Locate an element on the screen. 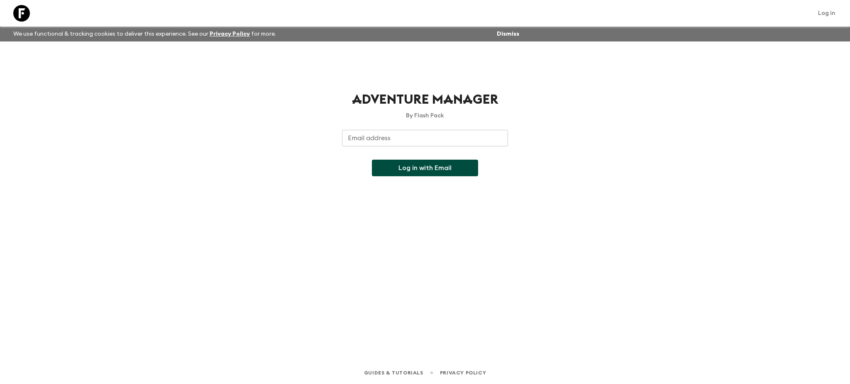  h1: Adventure Manager is located at coordinates (425, 100).